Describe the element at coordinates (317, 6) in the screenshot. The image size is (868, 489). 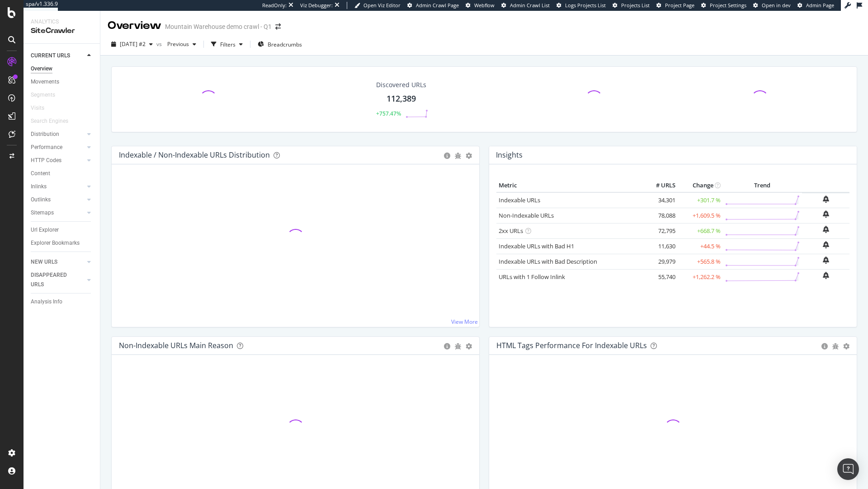
I see `div: Viz Debugger:` at that location.